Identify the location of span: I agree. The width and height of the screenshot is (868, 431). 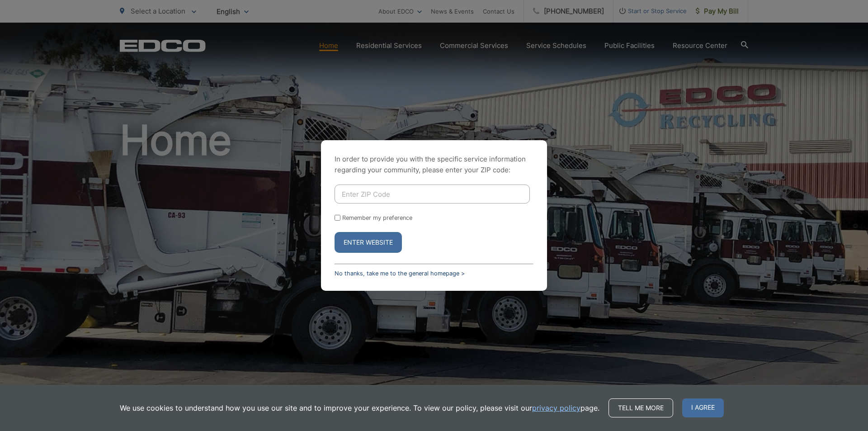
(703, 408).